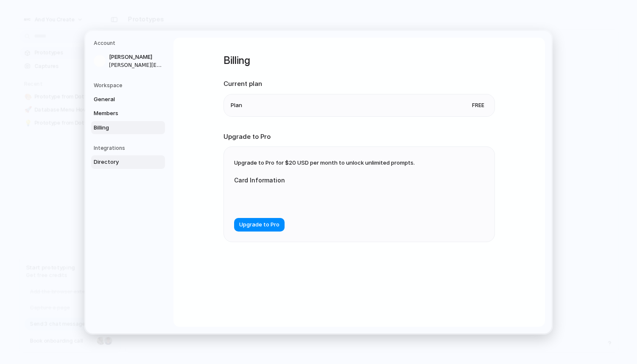 This screenshot has height=364, width=637. I want to click on span: Upgrade to Pro for $20 USD per month to unlock unlimited prompts., so click(324, 163).